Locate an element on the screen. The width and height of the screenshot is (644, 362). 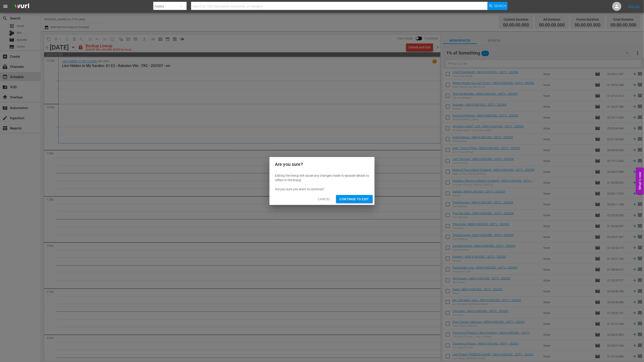
span: Continue to Edit is located at coordinates (355, 199).